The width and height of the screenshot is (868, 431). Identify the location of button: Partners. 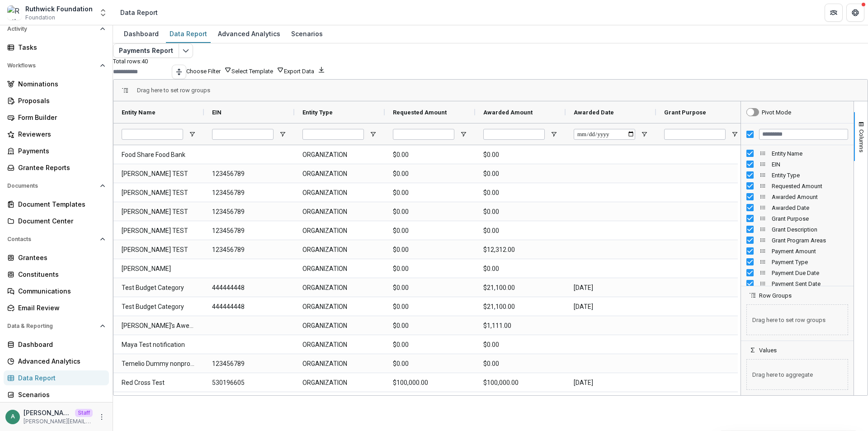
(834, 13).